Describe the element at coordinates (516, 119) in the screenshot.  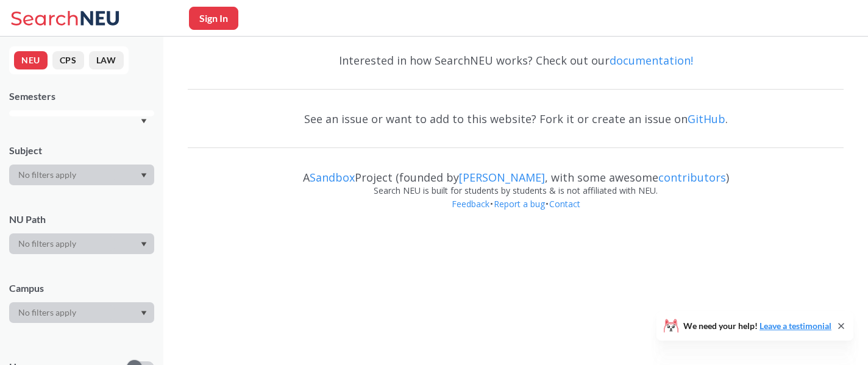
I see `div: See an issue or want to add to this website? Fork it or create an issue on .` at that location.